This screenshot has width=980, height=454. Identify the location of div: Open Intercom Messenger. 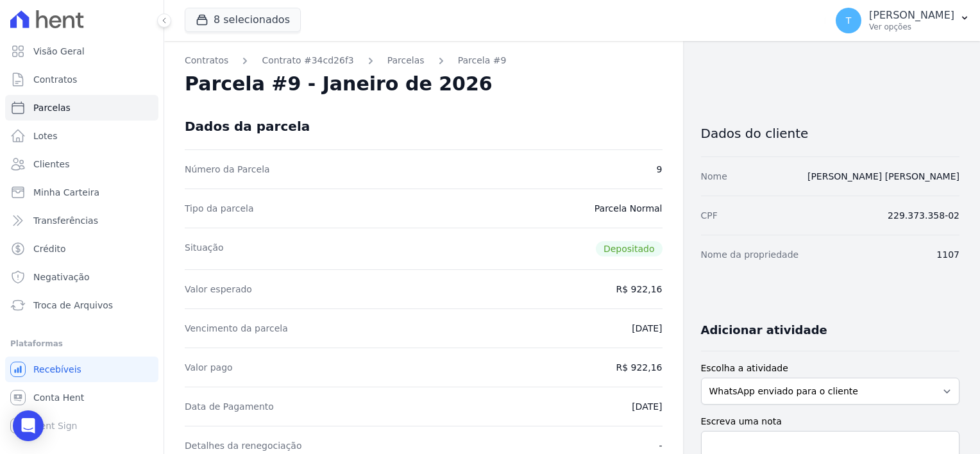
(29, 426).